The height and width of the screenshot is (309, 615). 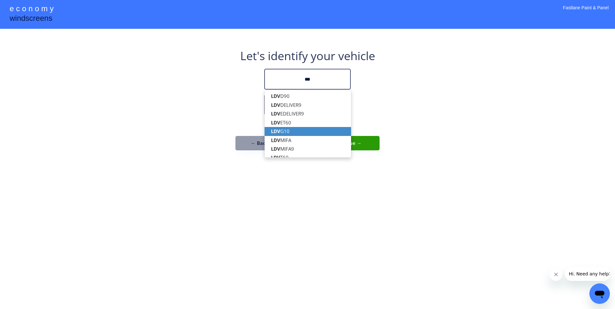 What do you see at coordinates (308, 149) in the screenshot?
I see `p: MIFA9` at bounding box center [308, 149].